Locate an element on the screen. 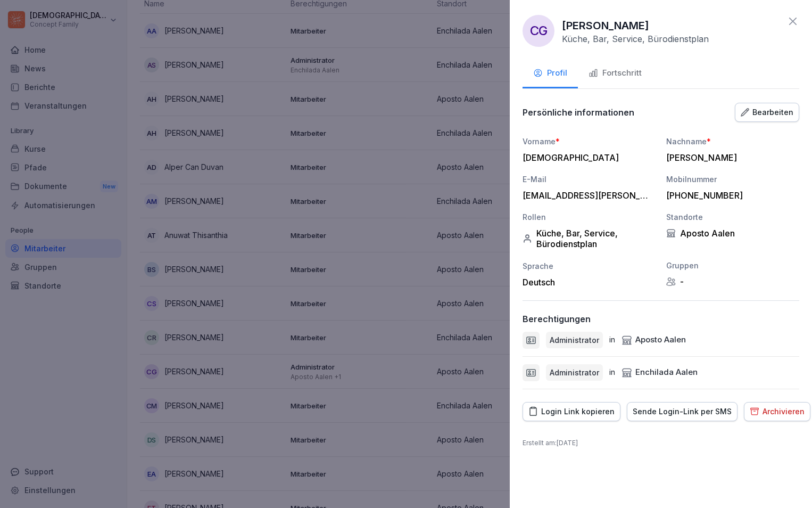  button: Bearbeiten is located at coordinates (767, 112).